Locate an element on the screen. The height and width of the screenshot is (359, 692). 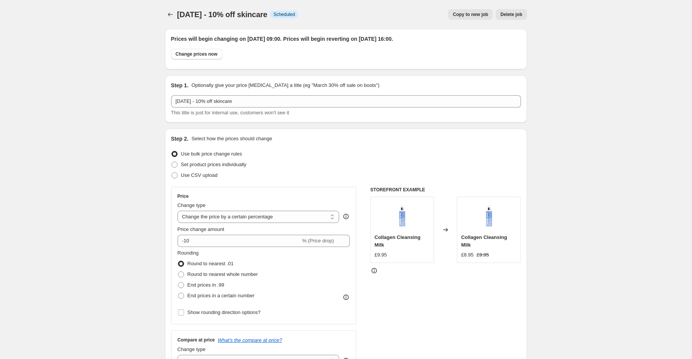
h2: Step 2. is located at coordinates (180, 139).